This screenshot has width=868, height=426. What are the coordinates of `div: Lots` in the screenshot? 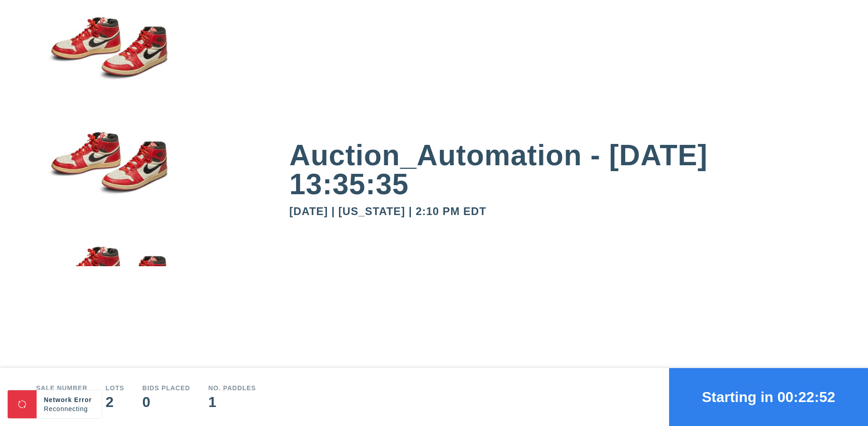 It's located at (115, 388).